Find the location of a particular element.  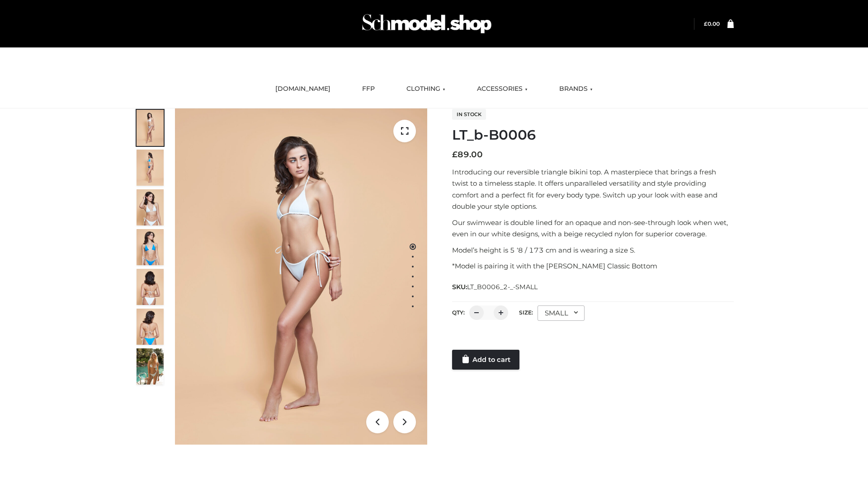

img: ArielClassicBikiniTop_CloudNine_AzureSky_OW114ECO_4-scaled.jpg is located at coordinates (150, 247).